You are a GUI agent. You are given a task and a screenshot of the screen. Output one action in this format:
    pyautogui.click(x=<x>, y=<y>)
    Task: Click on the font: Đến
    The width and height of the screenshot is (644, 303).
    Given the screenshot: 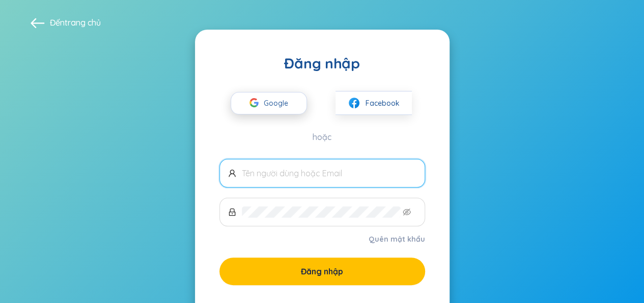 What is the action you would take?
    pyautogui.click(x=57, y=22)
    